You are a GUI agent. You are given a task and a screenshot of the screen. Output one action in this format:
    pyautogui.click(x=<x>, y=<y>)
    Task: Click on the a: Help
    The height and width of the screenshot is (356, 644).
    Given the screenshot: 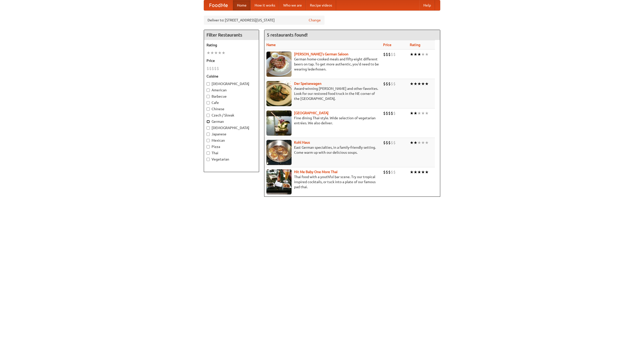 What is the action you would take?
    pyautogui.click(x=427, y=5)
    